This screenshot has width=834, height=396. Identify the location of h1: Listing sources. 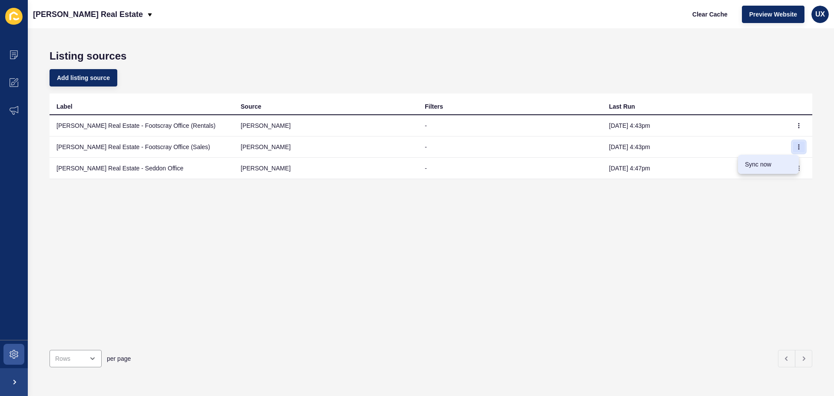
(431, 56).